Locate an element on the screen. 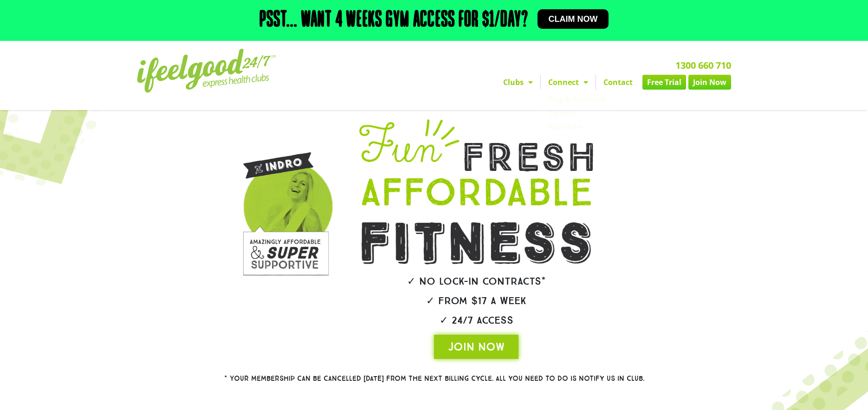 The height and width of the screenshot is (410, 868). span: Claim now is located at coordinates (573, 19).